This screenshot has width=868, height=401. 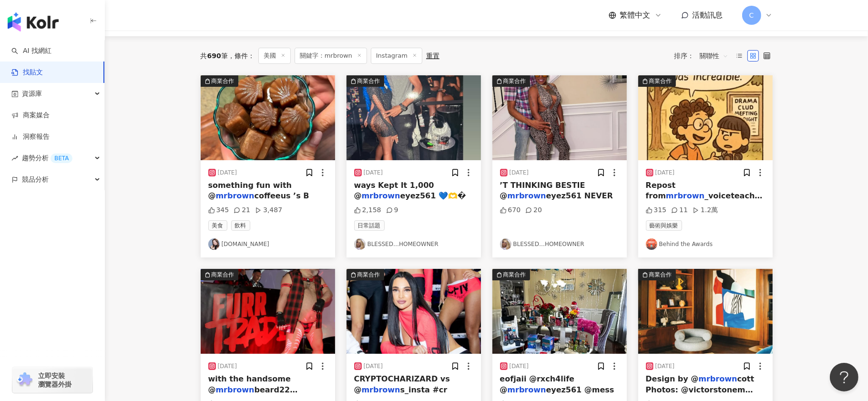 I want to click on span: 趨勢分析, so click(x=47, y=158).